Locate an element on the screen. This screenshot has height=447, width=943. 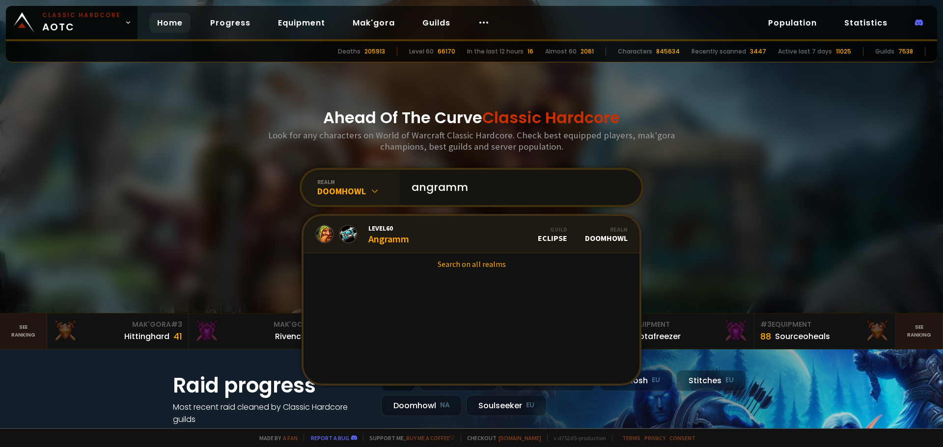
div: 845634 is located at coordinates (668, 52).